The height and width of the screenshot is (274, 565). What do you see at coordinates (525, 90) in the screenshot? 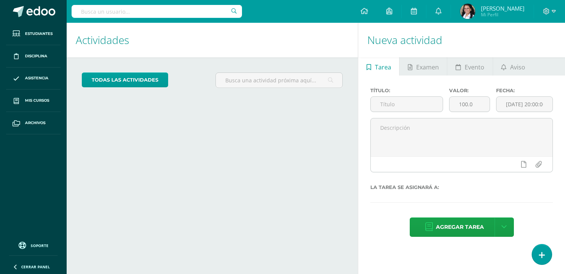
I see `label: Fecha:` at bounding box center [525, 90].